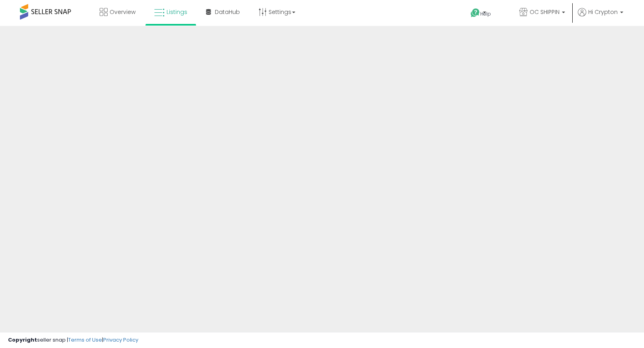 The height and width of the screenshot is (348, 644). I want to click on span: Listings, so click(177, 12).